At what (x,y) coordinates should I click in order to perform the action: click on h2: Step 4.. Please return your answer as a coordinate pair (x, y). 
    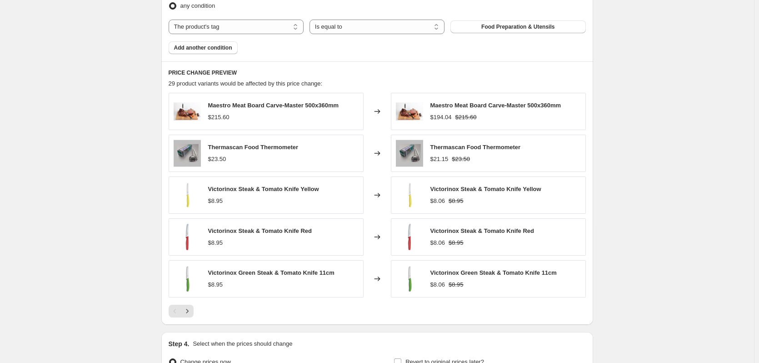
    Looking at the image, I should click on (179, 344).